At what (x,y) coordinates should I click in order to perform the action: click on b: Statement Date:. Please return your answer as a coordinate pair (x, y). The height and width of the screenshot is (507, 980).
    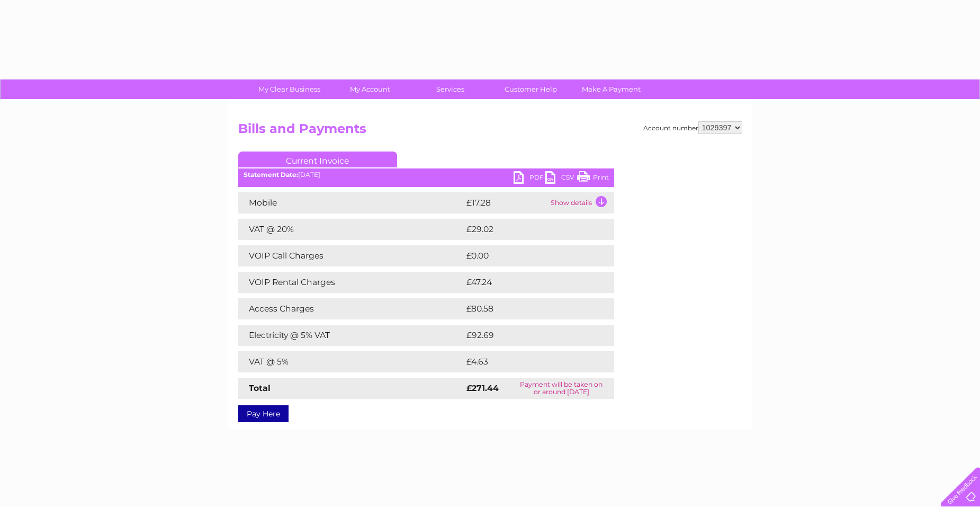
    Looking at the image, I should click on (270, 174).